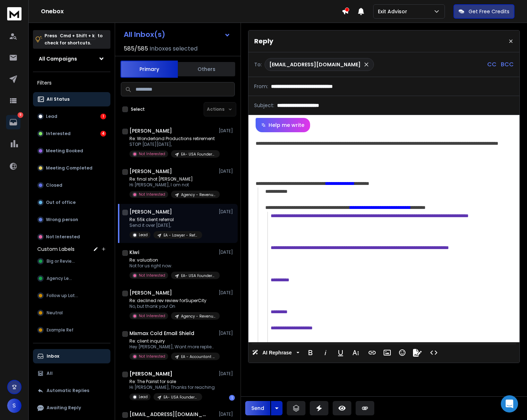 The width and height of the screenshot is (527, 420). What do you see at coordinates (310, 353) in the screenshot?
I see `button: Bold (⌘B)` at bounding box center [310, 353].